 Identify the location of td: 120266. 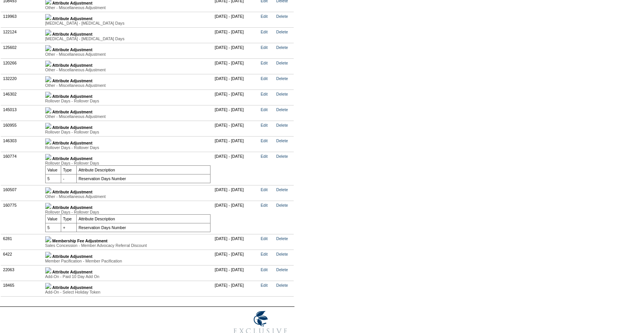
(22, 66).